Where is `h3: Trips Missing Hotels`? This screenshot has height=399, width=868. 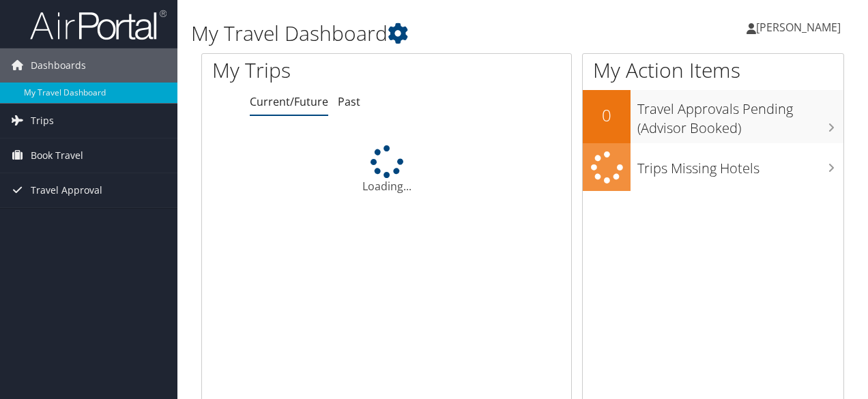
h3: Trips Missing Hotels is located at coordinates (740, 165).